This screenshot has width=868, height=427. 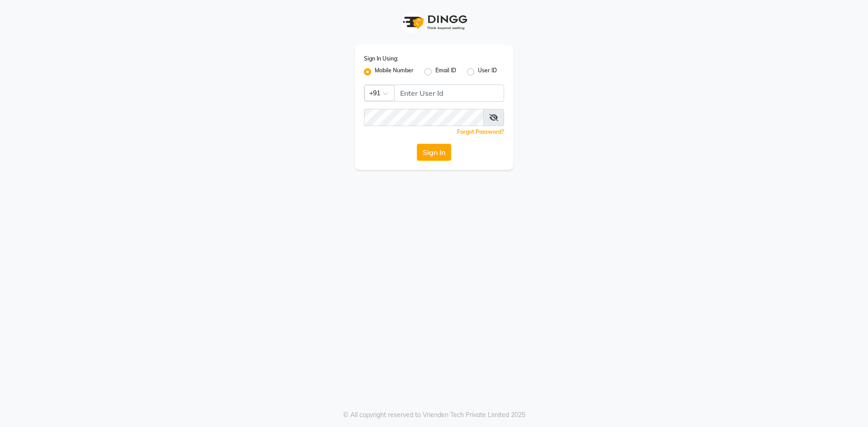 What do you see at coordinates (381, 59) in the screenshot?
I see `label: Sign In Using:` at bounding box center [381, 59].